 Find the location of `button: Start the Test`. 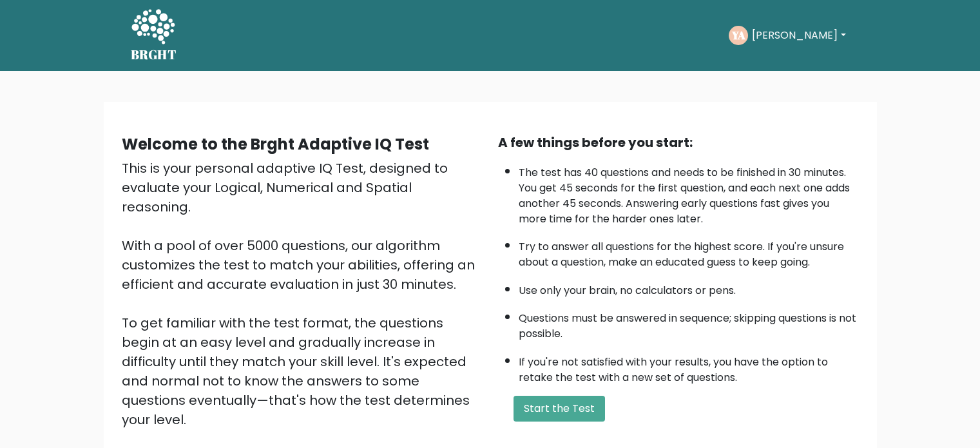

button: Start the Test is located at coordinates (559, 409).